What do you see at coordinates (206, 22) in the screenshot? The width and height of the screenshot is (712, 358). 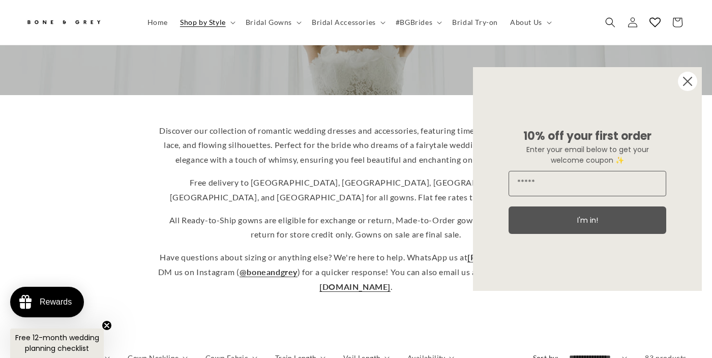 I see `summary: Shop by Style` at bounding box center [206, 22].